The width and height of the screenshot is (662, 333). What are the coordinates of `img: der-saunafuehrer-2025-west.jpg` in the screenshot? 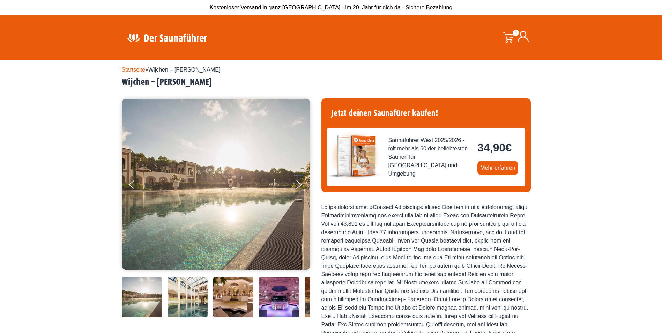 It's located at (355, 156).